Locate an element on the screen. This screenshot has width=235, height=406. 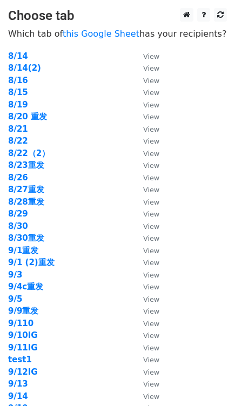
strong: 9/3 is located at coordinates (15, 275).